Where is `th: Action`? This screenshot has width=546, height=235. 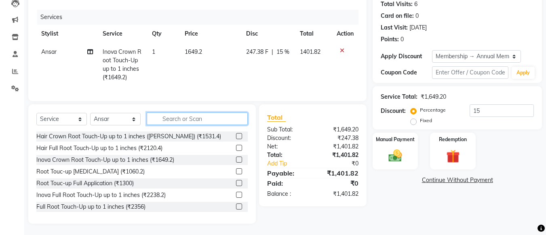
th: Action is located at coordinates (345, 34).